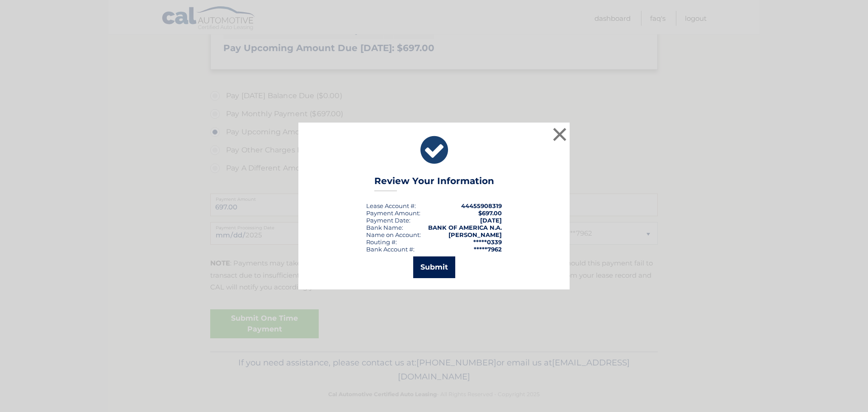  Describe the element at coordinates (387, 220) in the screenshot. I see `span: Payment Date` at that location.